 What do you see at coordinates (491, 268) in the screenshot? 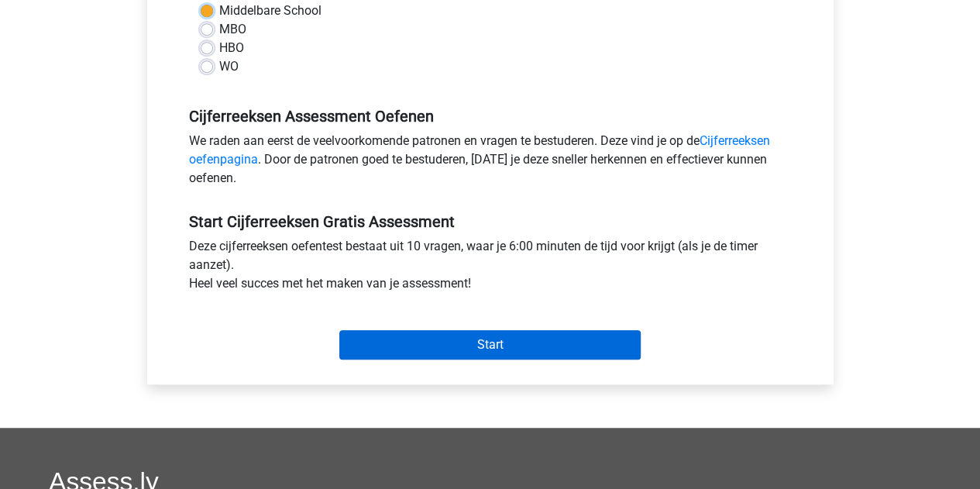
I see `div: Deze cijferreeksen oefentest bestaat uit 10 vragen, waar je 6:00 minuten de tijd voor krijgt (als...` at bounding box center [491, 268].